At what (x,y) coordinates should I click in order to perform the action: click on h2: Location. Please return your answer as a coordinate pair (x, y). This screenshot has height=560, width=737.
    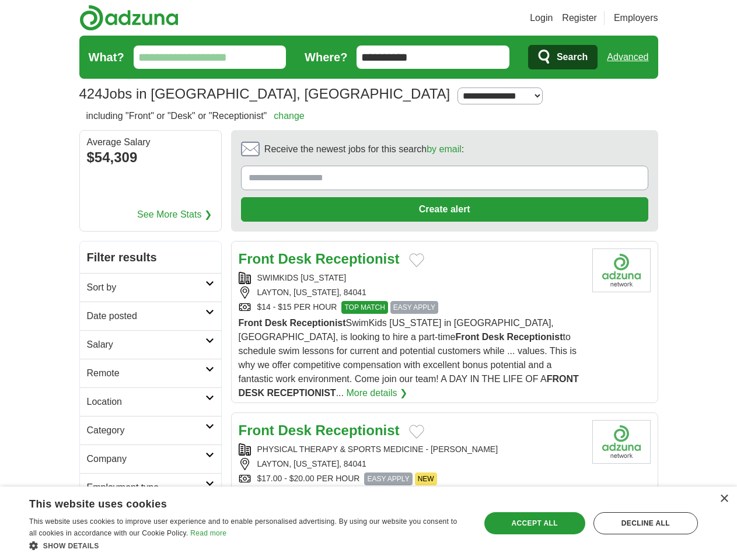
    Looking at the image, I should click on (146, 402).